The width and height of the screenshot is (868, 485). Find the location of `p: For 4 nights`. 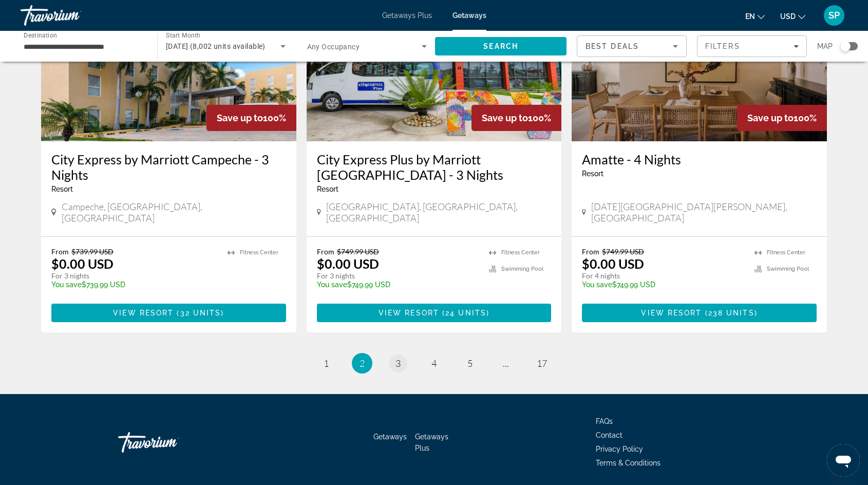

p: For 4 nights is located at coordinates (664, 275).